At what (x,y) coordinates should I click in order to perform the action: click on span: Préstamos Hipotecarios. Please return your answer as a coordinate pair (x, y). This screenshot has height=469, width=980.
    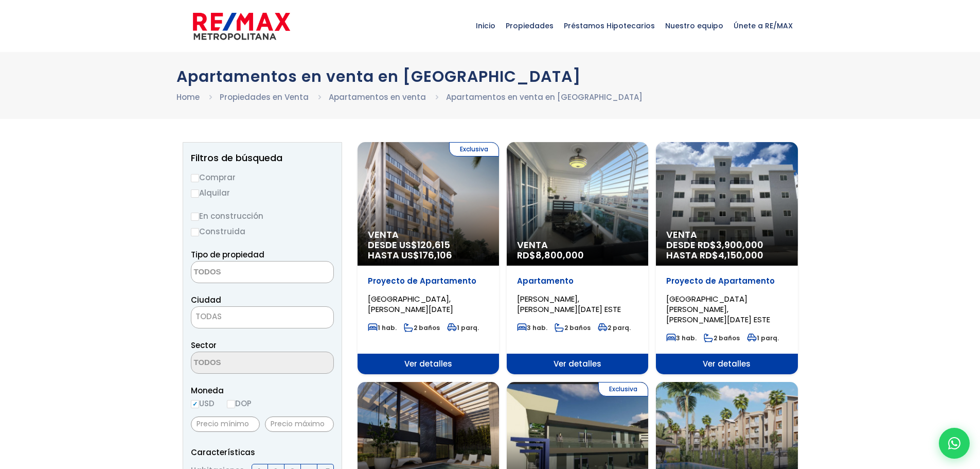
    Looking at the image, I should click on (609, 26).